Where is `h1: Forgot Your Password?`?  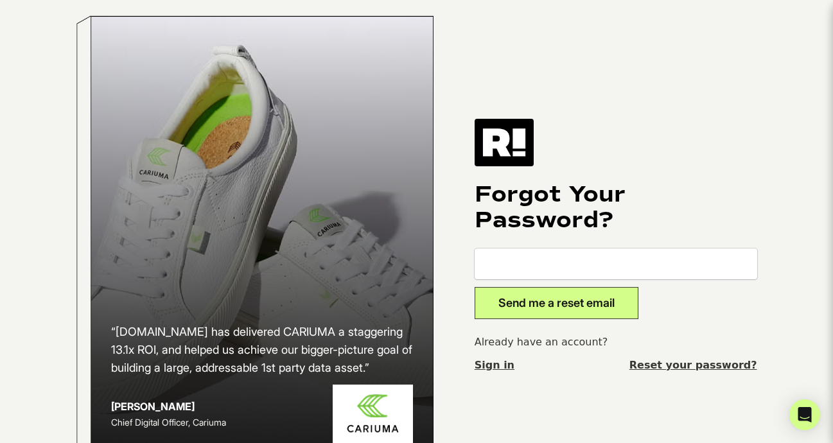
h1: Forgot Your Password? is located at coordinates (616, 207).